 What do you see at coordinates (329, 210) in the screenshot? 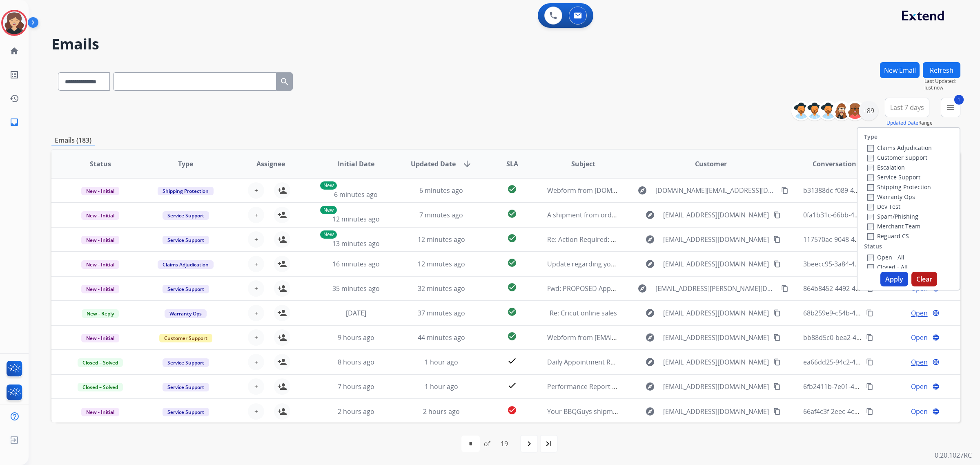
I see `p: New` at bounding box center [329, 210].